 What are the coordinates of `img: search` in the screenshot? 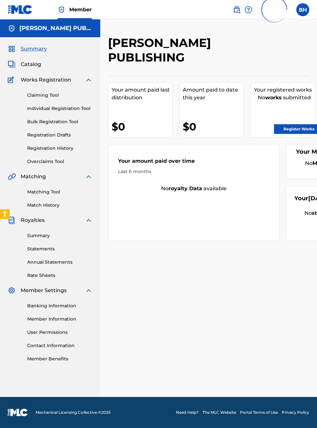 It's located at (237, 10).